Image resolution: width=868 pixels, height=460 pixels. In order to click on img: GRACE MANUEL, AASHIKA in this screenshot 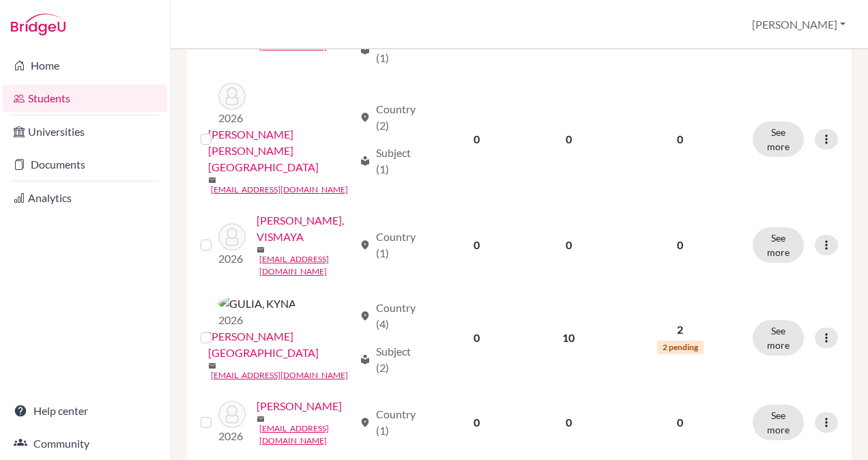, I will do `click(232, 97)`.